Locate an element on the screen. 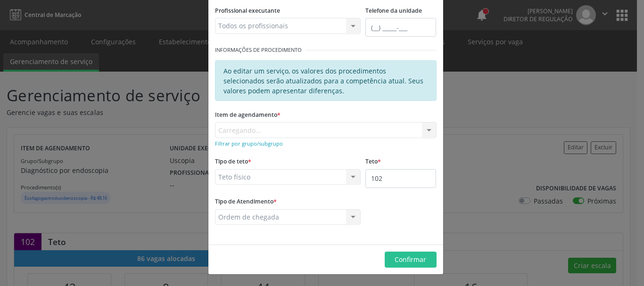 The height and width of the screenshot is (286, 644). a: Filtrar por grupo/subgrupo is located at coordinates (249, 143).